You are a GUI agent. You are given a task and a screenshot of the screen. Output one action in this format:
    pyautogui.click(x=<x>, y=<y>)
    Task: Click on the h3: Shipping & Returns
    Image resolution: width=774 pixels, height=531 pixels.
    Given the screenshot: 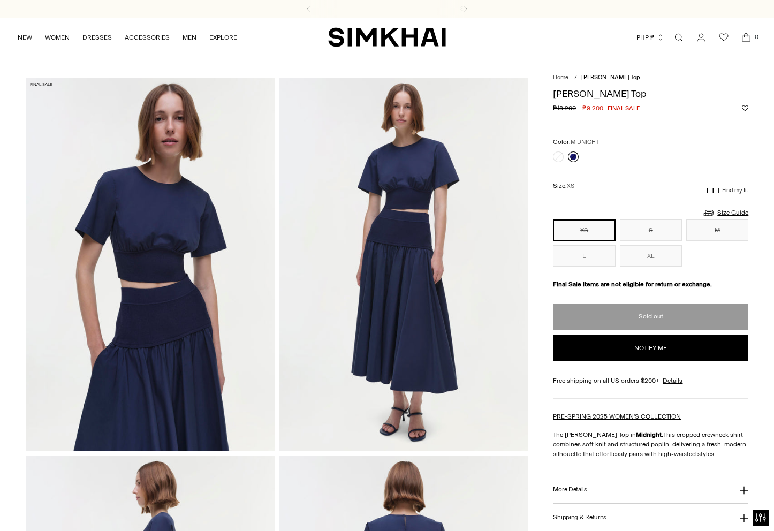 What is the action you would take?
    pyautogui.click(x=579, y=517)
    